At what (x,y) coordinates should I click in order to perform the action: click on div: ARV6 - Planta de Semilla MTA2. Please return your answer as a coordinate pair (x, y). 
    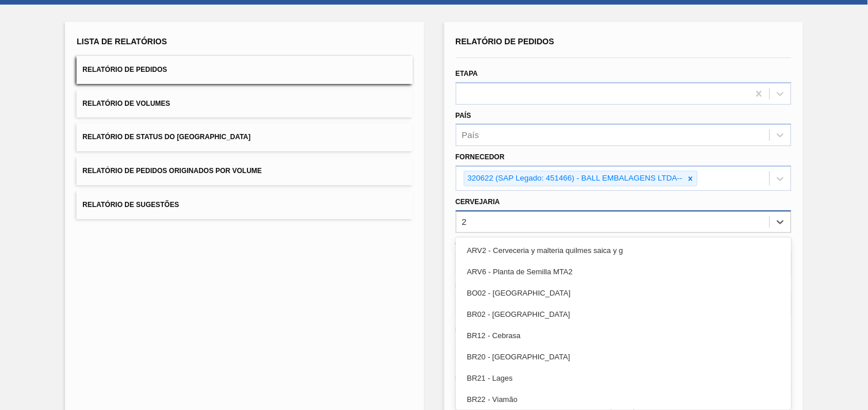
    Looking at the image, I should click on (623, 272).